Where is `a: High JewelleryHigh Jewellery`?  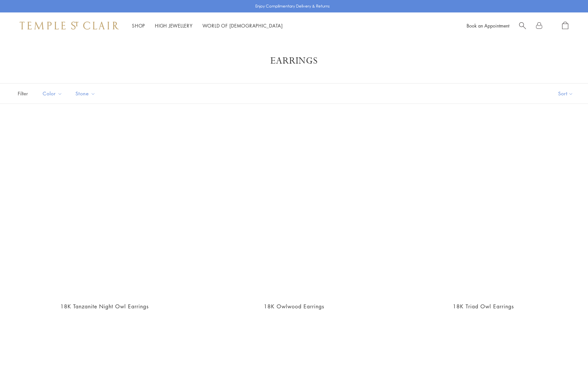 a: High JewelleryHigh Jewellery is located at coordinates (174, 25).